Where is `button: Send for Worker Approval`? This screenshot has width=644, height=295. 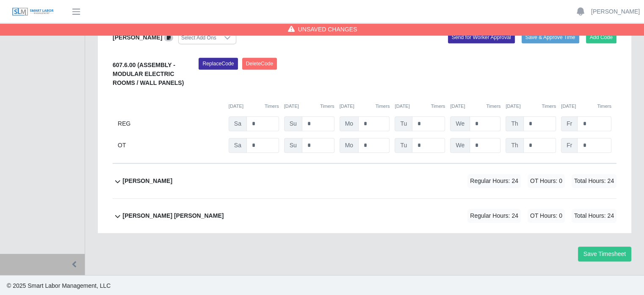 button: Send for Worker Approval is located at coordinates (481, 37).